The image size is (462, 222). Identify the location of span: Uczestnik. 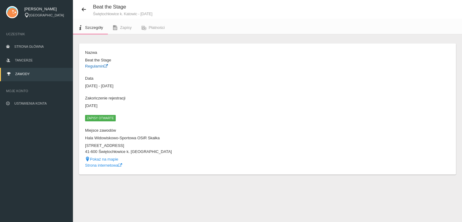
(36, 34).